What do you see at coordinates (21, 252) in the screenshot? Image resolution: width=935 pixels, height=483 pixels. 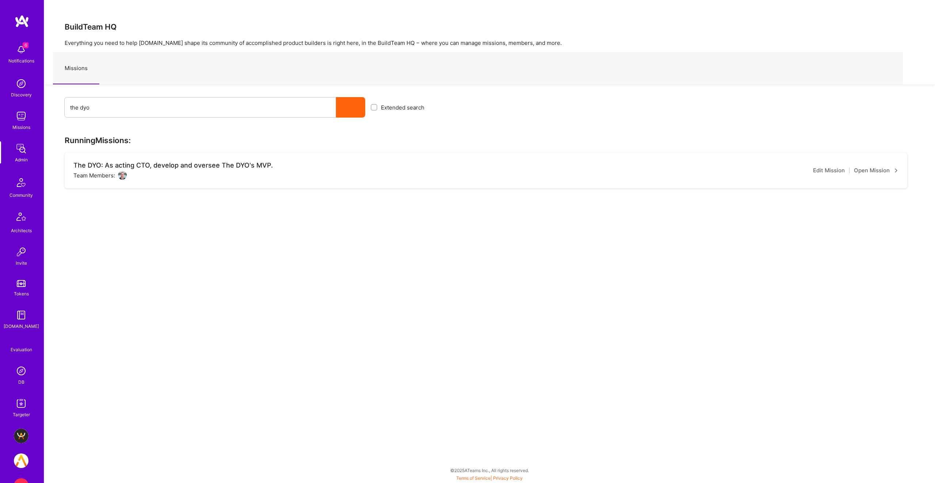 I see `img: Invite` at bounding box center [21, 252].